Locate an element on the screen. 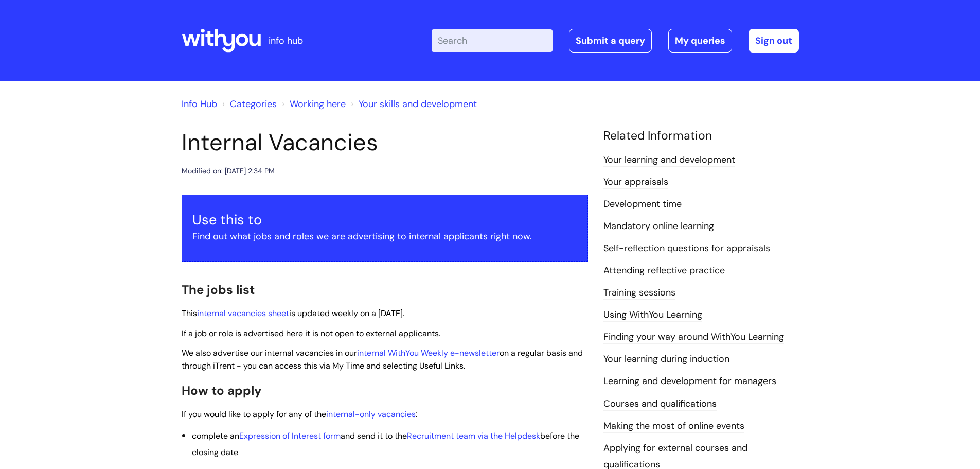 The image size is (980, 469). a: internal vacancies sheet is located at coordinates (243, 313).